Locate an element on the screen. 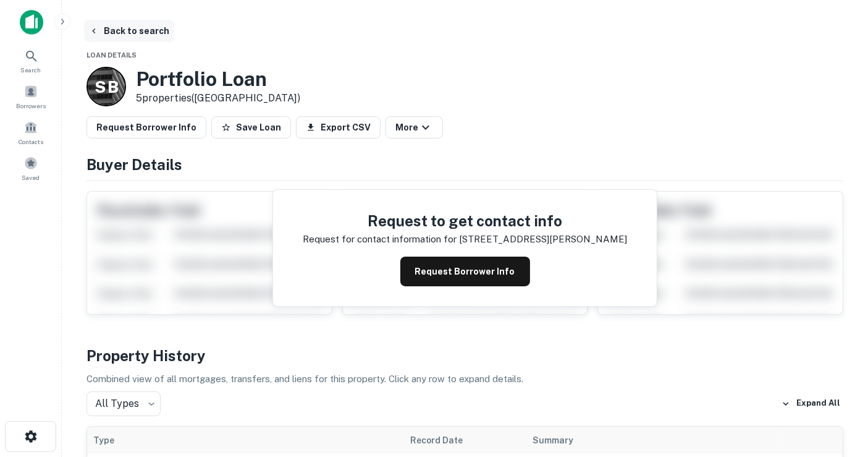 The width and height of the screenshot is (868, 457). a: Contacts is located at coordinates (31, 132).